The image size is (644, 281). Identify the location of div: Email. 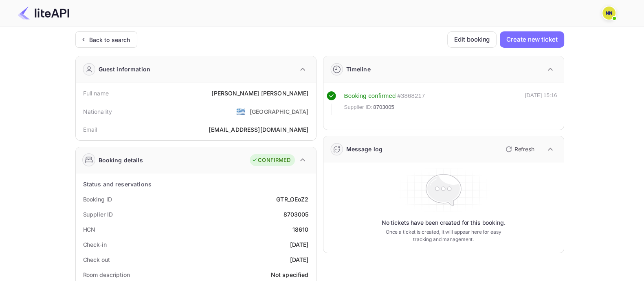
(90, 129).